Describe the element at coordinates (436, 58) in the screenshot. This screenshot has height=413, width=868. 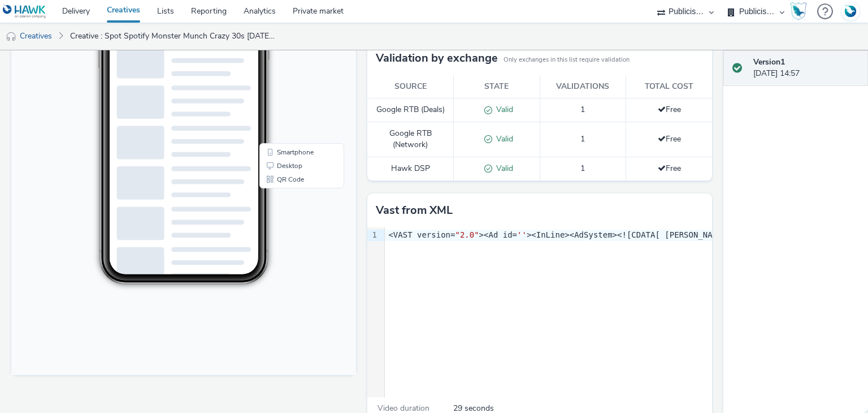
I see `h3: Validation by exchange` at that location.